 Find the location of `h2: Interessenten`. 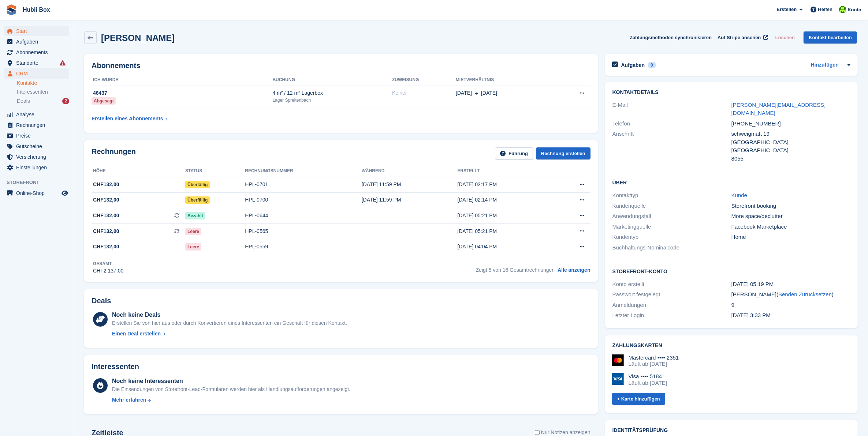

h2: Interessenten is located at coordinates (115, 366).